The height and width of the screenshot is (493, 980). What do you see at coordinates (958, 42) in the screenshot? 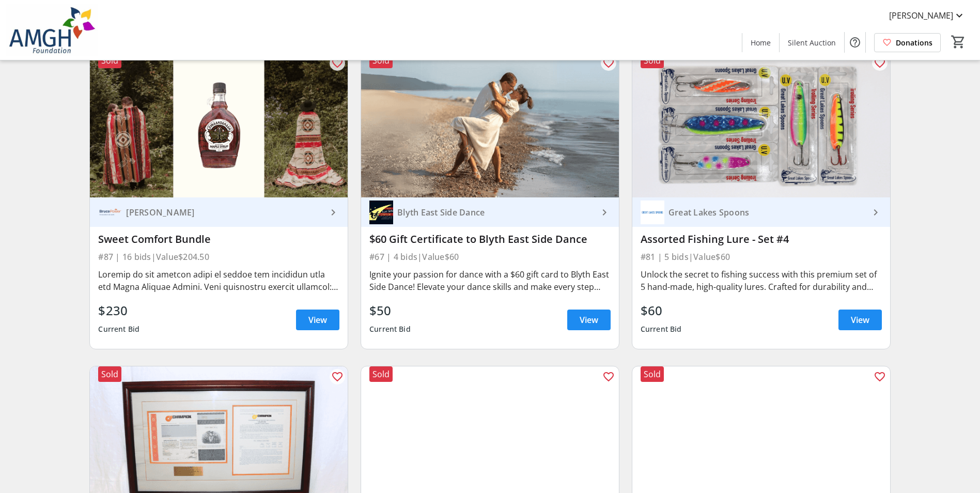
I see `button: Cart` at bounding box center [958, 42].